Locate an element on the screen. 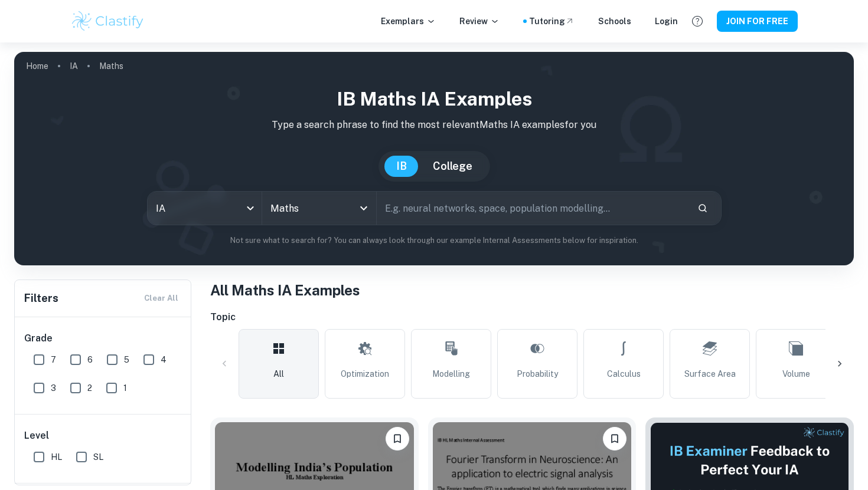  h6: Topic is located at coordinates (532, 317).